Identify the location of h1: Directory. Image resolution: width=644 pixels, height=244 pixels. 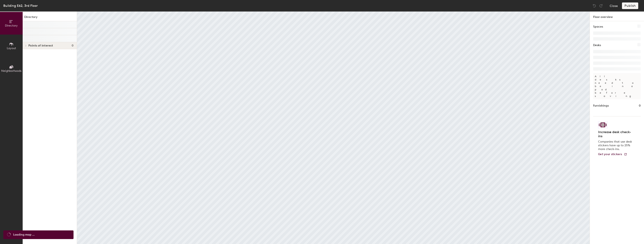
(50, 18).